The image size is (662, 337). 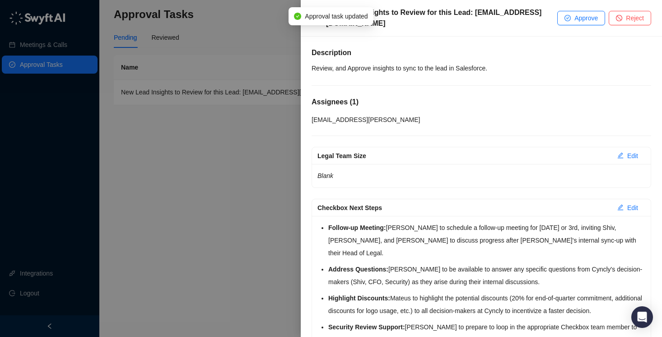 I want to click on div: Checkbox Next Steps, so click(x=464, y=208).